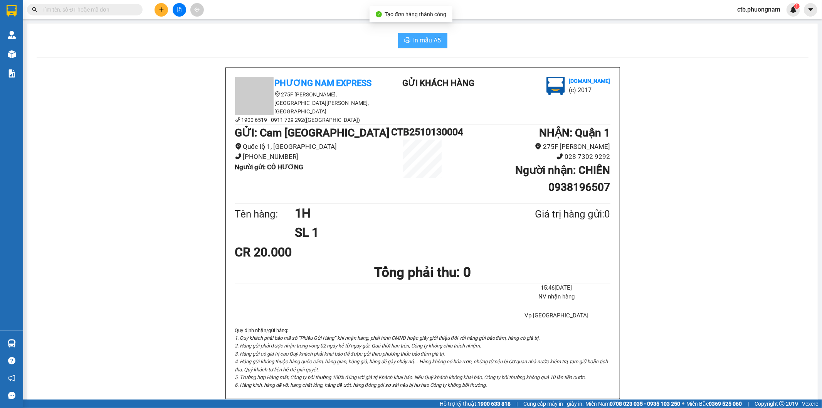  I want to click on b: Người gửi : CÔ HƯƠNG, so click(269, 167).